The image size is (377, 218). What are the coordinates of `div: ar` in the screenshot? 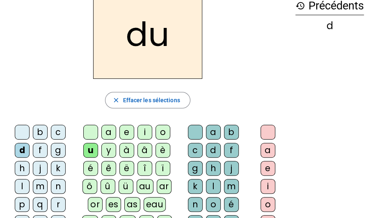 It's located at (164, 186).